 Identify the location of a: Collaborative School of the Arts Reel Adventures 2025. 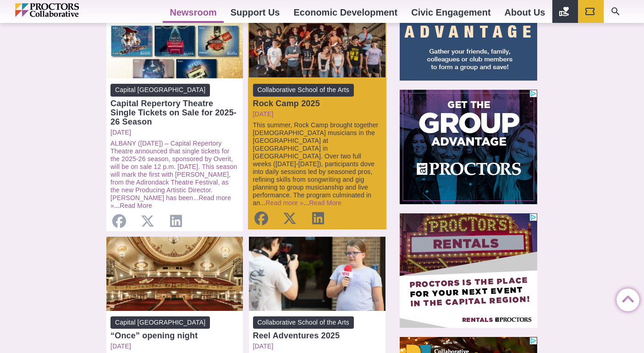
(317, 328).